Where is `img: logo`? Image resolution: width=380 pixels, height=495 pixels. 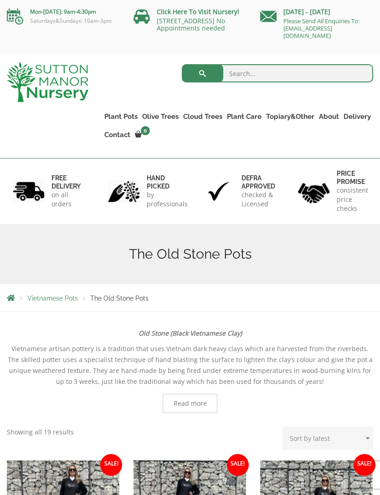 img: logo is located at coordinates (47, 82).